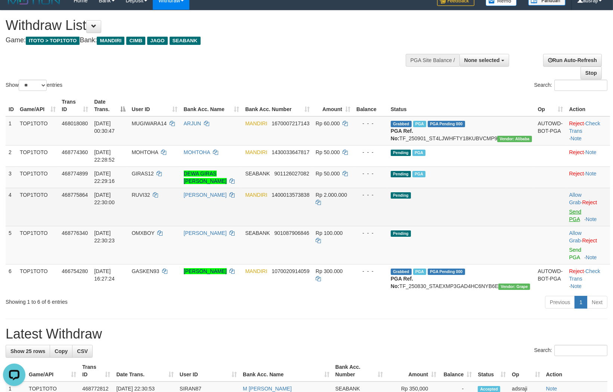 This screenshot has width=613, height=392. Describe the element at coordinates (145, 152) in the screenshot. I see `span: MOHTOHA` at that location.